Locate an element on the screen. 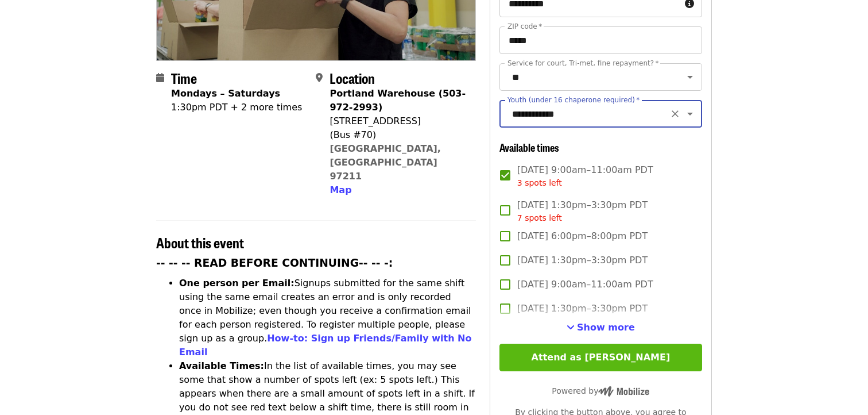  strong: -- -- -- READ BEFORE CONTINUING-- -- -: is located at coordinates (275, 263).